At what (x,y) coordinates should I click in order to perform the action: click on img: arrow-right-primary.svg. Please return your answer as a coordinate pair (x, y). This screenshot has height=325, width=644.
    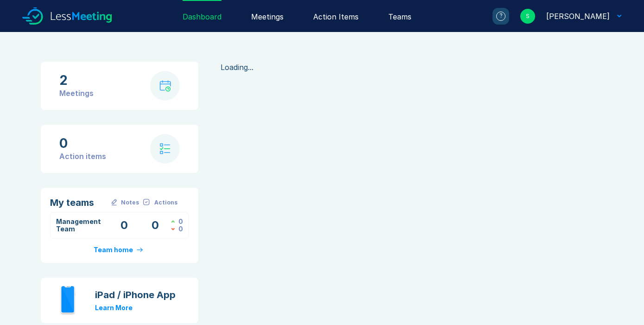
    Looking at the image, I should click on (139, 250).